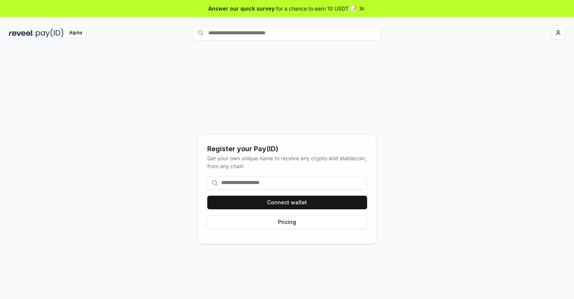 The height and width of the screenshot is (299, 574). Describe the element at coordinates (76, 33) in the screenshot. I see `div: Alpha` at that location.